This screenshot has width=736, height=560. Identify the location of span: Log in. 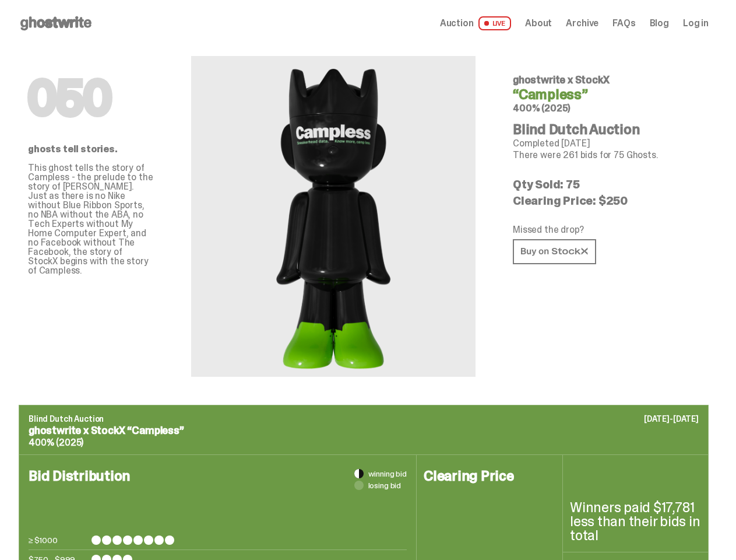
(696, 24).